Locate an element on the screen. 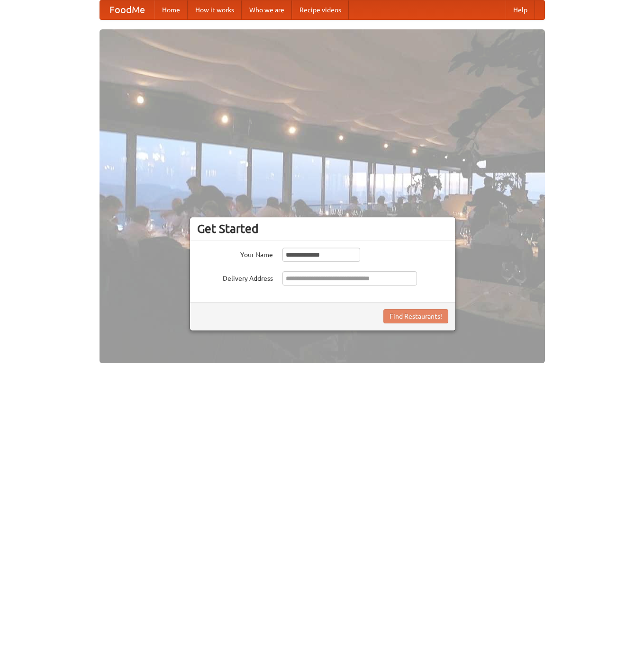 The image size is (644, 670). label: Your Name is located at coordinates (235, 254).